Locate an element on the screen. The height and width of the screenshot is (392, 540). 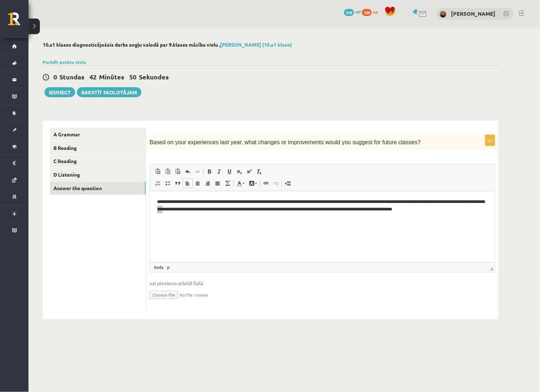
a: p elements is located at coordinates (168, 267).